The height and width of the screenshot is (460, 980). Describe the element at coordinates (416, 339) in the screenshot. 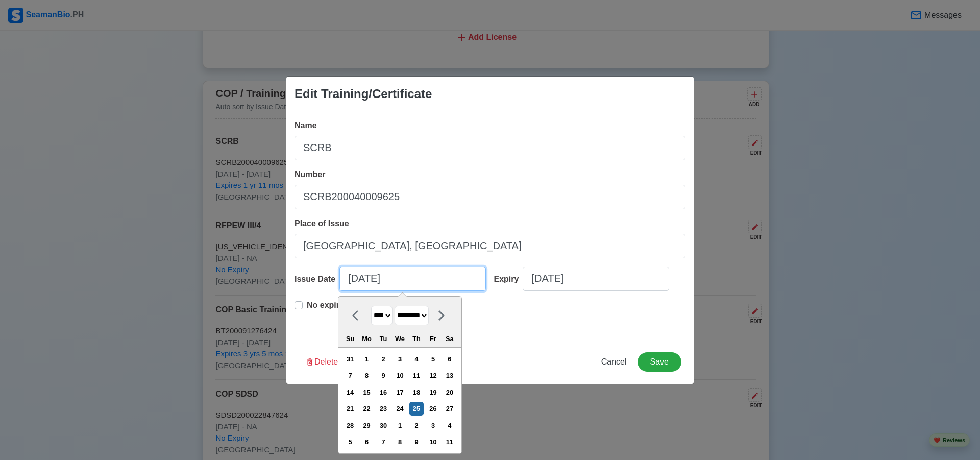

I see `div: Th` at that location.